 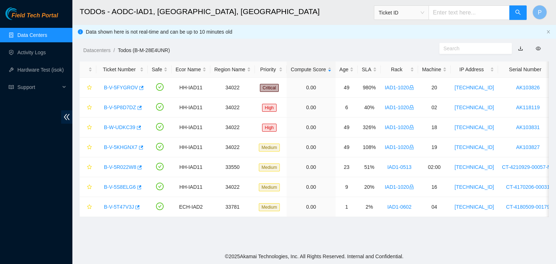 I want to click on td: 18, so click(x=435, y=127).